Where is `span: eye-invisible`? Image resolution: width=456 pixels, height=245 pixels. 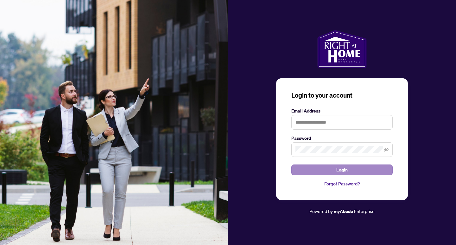
span: eye-invisible is located at coordinates (386, 150).